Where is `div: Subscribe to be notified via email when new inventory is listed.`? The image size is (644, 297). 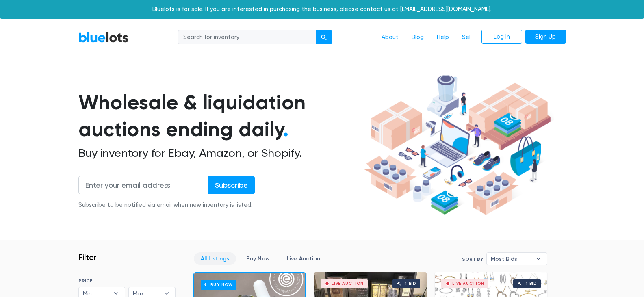 div: Subscribe to be notified via email when new inventory is listed. is located at coordinates (166, 205).